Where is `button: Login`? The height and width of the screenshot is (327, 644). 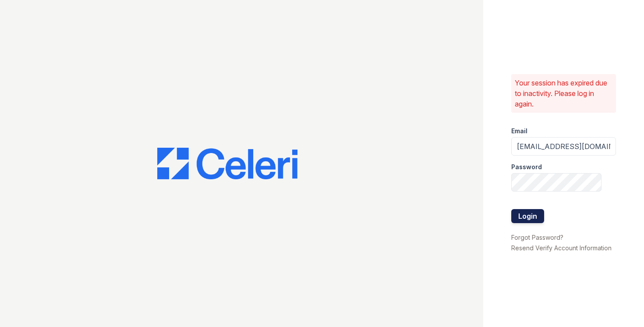
button: Login is located at coordinates (528, 216).